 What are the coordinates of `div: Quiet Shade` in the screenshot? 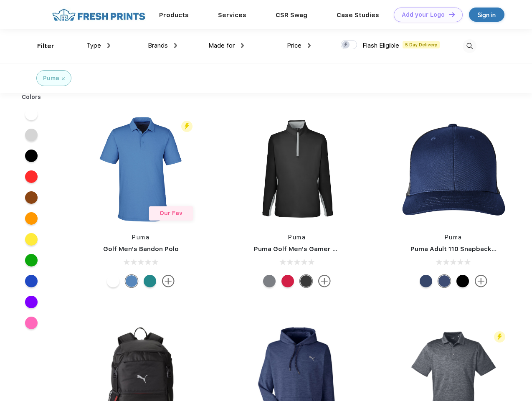 It's located at (269, 281).